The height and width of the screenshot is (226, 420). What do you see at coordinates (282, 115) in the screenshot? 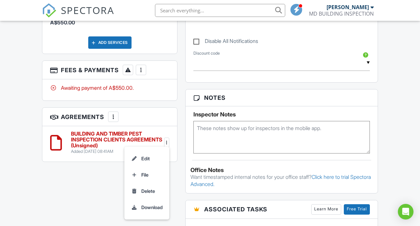
I see `h5: Inspector Notes` at bounding box center [282, 115].